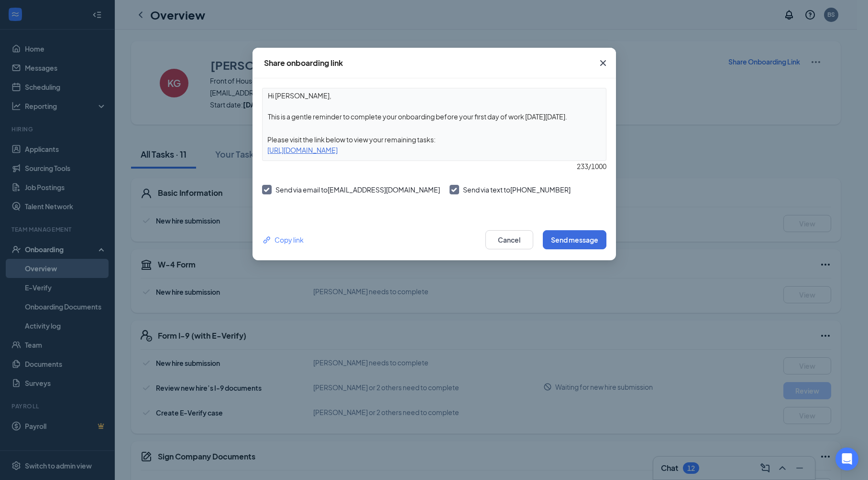 Image resolution: width=868 pixels, height=480 pixels. Describe the element at coordinates (603, 63) in the screenshot. I see `svg: Cross` at that location.